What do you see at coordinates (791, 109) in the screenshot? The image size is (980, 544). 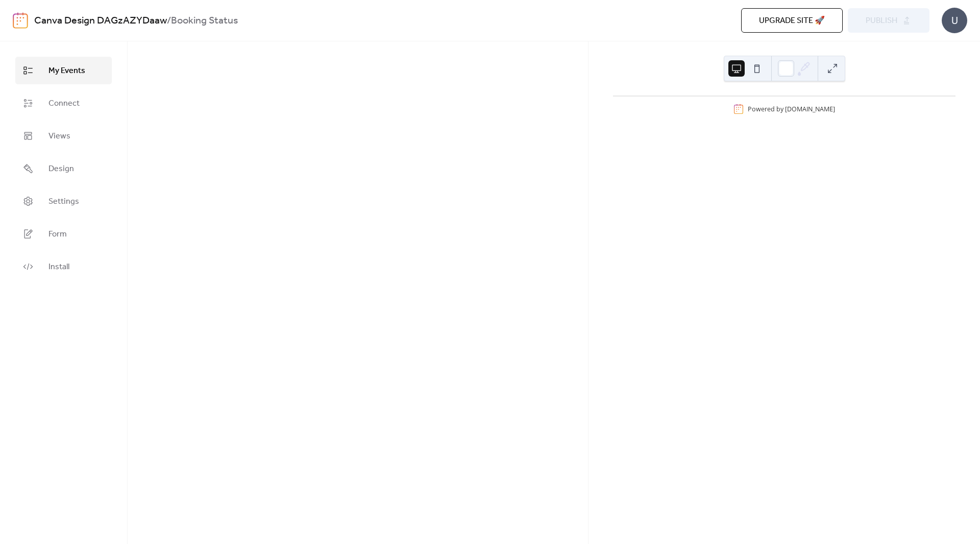 I see `div: Powered by` at bounding box center [791, 109].